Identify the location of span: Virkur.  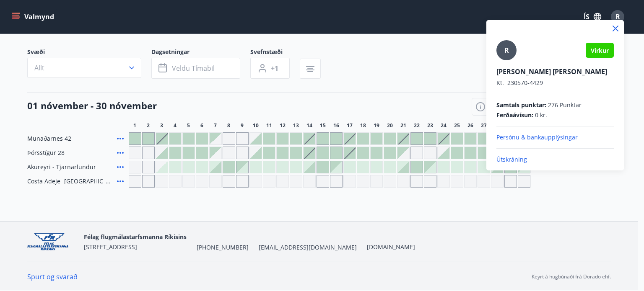
(600, 50).